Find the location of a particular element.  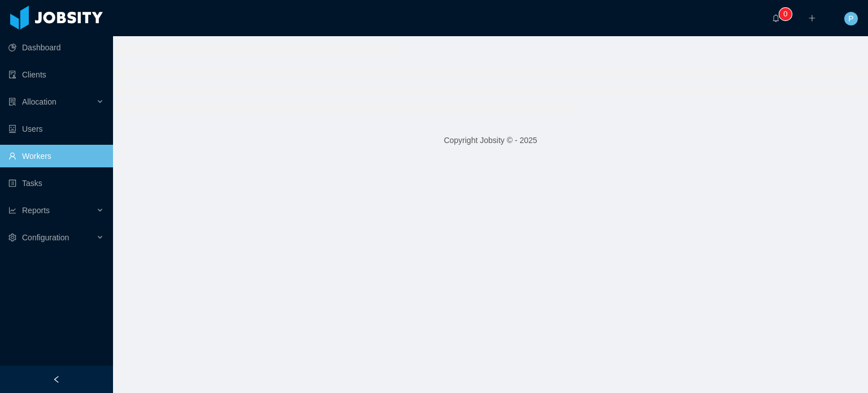

i: icon: solution is located at coordinates (12, 102).